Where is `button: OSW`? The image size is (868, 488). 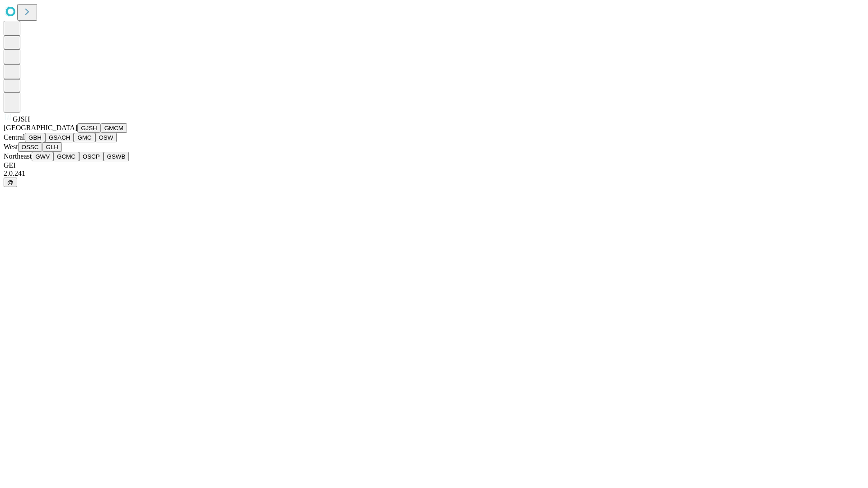 button: OSW is located at coordinates (106, 137).